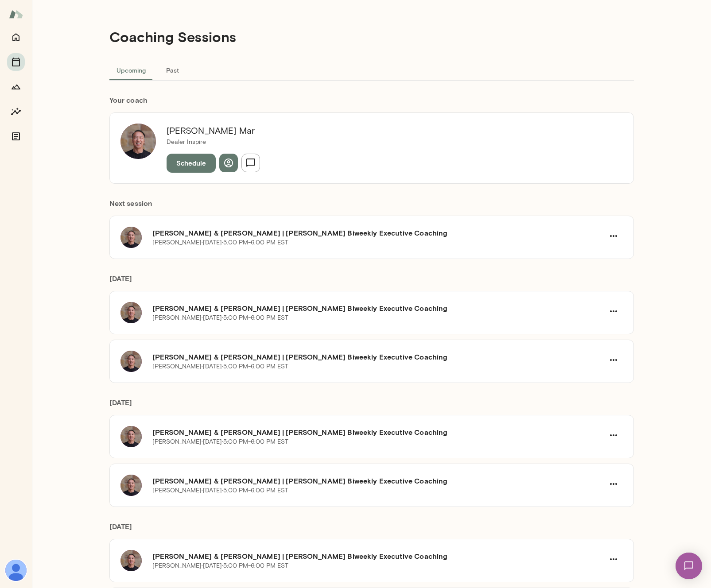  What do you see at coordinates (229, 163) in the screenshot?
I see `button: View profile` at bounding box center [229, 163].